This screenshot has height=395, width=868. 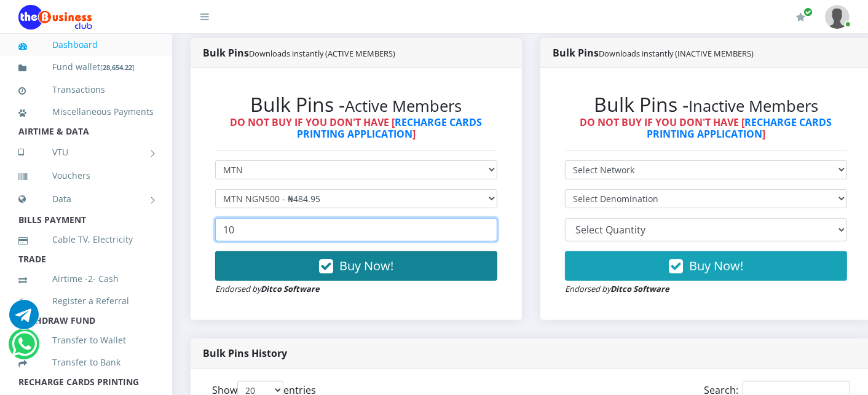 What do you see at coordinates (86, 301) in the screenshot?
I see `a: Register a Referral` at bounding box center [86, 301].